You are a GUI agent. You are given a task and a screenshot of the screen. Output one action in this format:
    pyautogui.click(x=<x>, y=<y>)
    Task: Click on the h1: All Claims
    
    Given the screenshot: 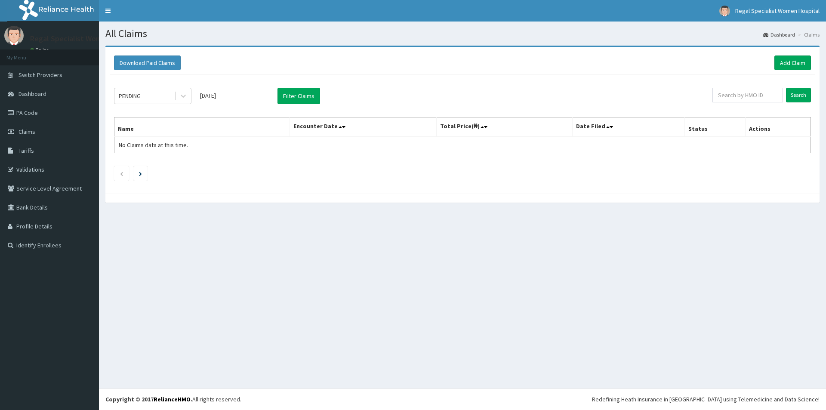 What is the action you would take?
    pyautogui.click(x=463, y=34)
    